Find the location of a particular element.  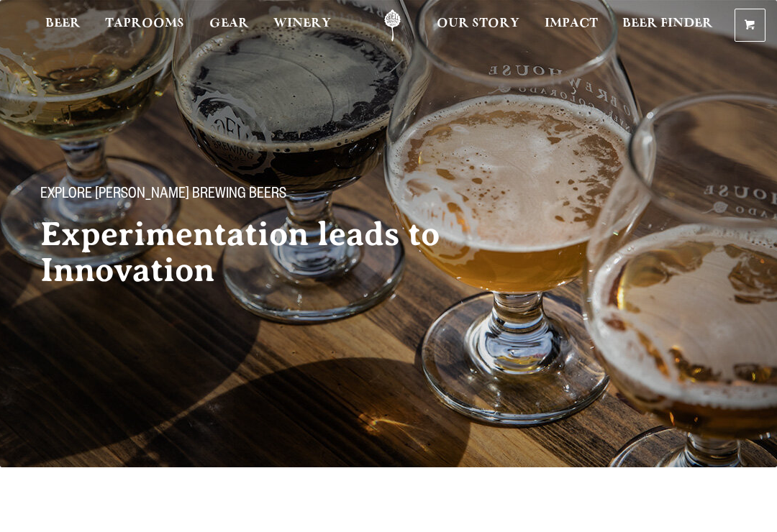

span: Taprooms is located at coordinates (145, 23).